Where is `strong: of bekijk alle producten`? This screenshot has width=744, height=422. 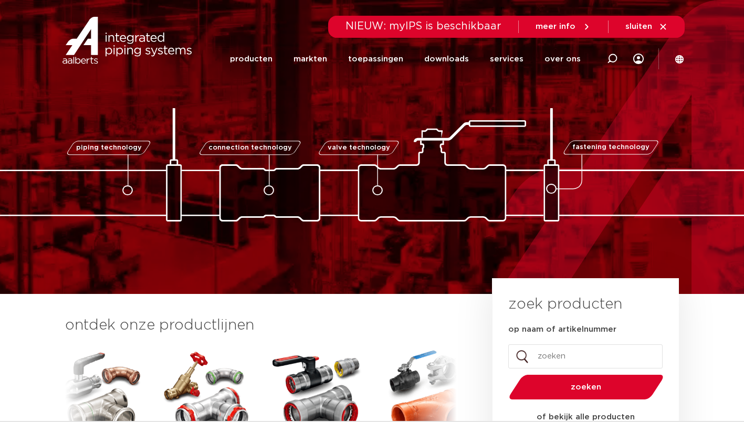 strong: of bekijk alle producten is located at coordinates (585, 417).